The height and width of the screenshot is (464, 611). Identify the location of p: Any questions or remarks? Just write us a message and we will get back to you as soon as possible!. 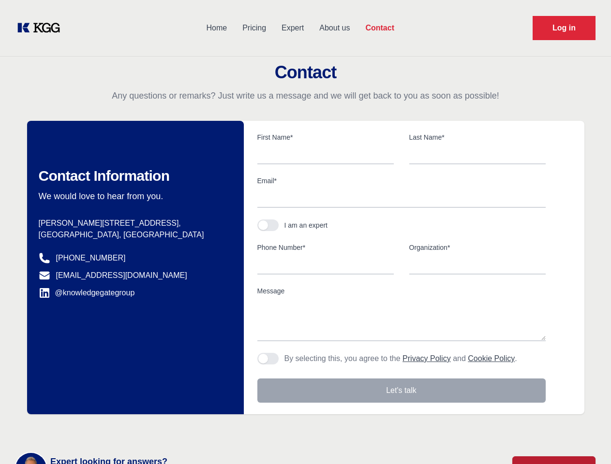
(305, 96).